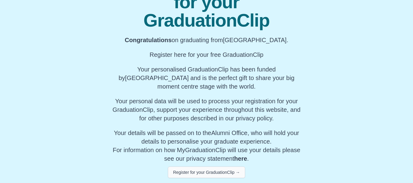 The width and height of the screenshot is (413, 183). I want to click on a: here, so click(241, 159).